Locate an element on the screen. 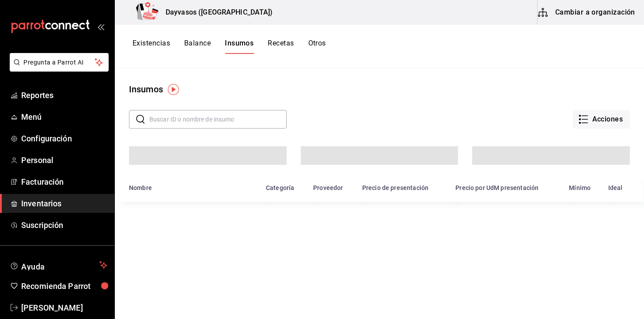 This screenshot has width=644, height=319. input: Buscar ID o nombre de insumo is located at coordinates (218, 119).